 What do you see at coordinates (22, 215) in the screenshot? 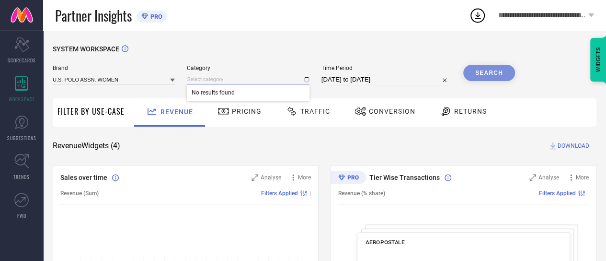
I see `span: FWD` at bounding box center [22, 215].